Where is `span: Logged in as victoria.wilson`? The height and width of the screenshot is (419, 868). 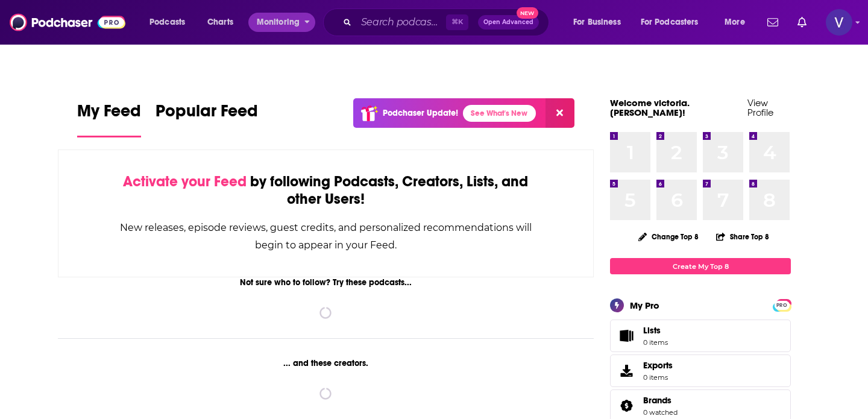
span: Logged in as victoria.wilson is located at coordinates (839, 22).